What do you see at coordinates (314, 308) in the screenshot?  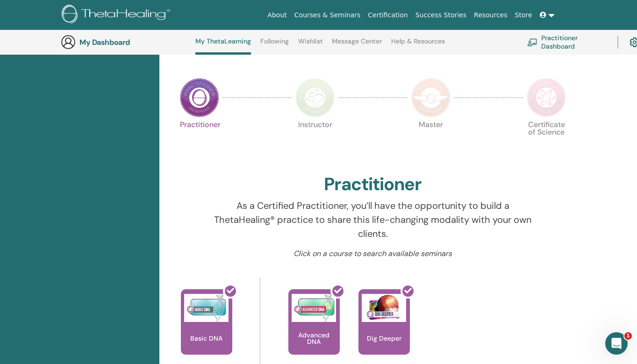 I see `img: Advanced DNA` at bounding box center [314, 308].